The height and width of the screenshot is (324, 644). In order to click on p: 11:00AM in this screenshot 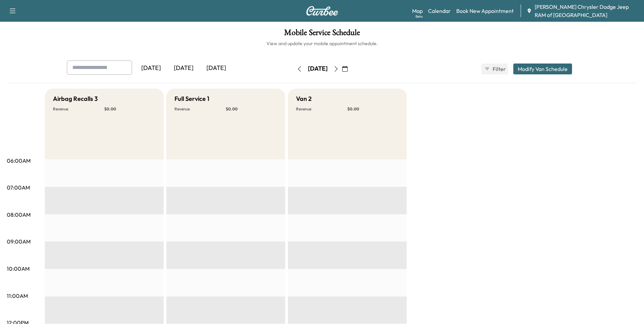, I will do `click(17, 296)`.